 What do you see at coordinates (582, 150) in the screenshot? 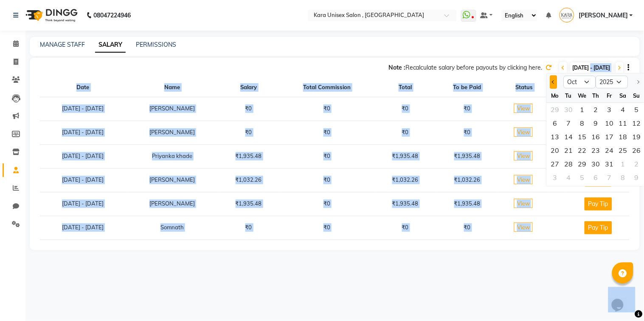
I see `div: Wednesday, October 22, 2025` at bounding box center [582, 150].